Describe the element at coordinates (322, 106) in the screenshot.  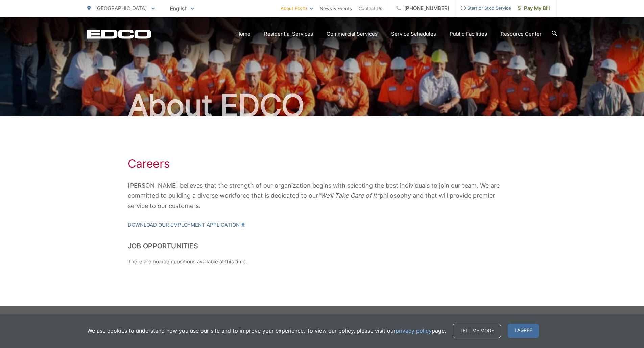
I see `h2: About EDCO` at that location.